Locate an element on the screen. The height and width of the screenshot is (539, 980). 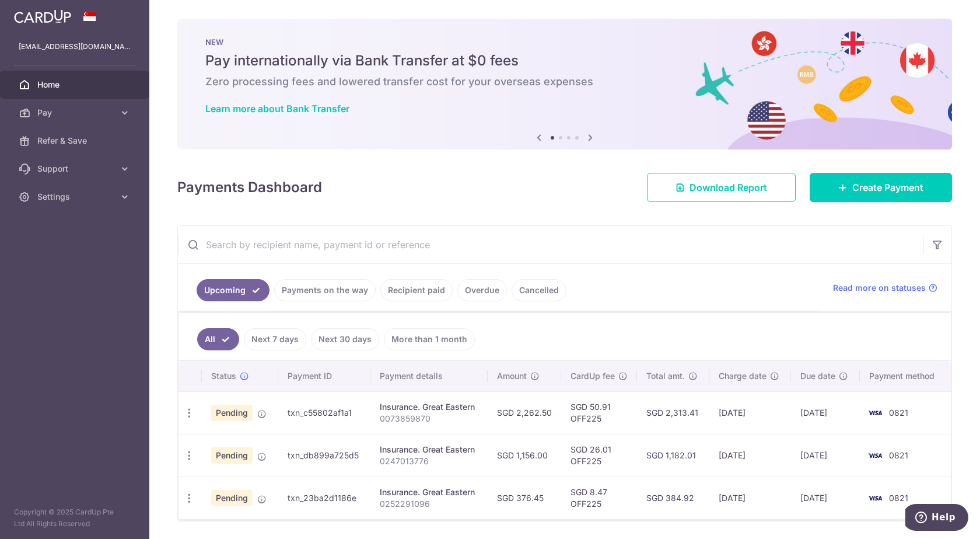
a: Payments on the way is located at coordinates (325, 290).